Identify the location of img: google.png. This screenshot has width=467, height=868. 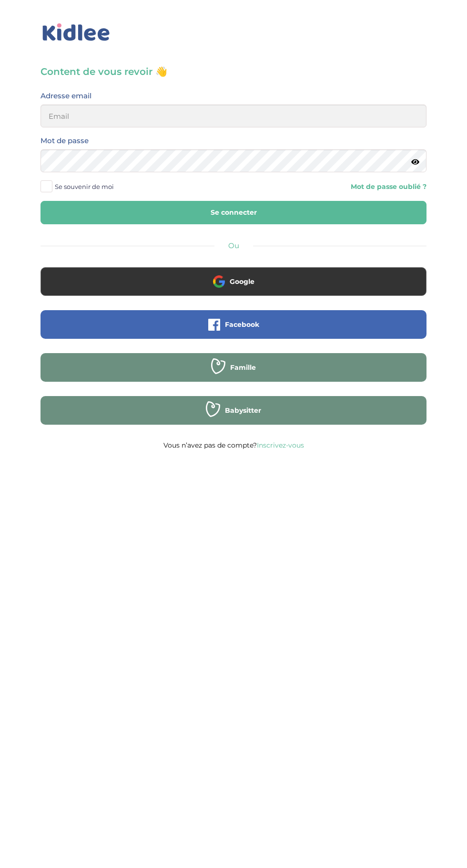
(219, 281).